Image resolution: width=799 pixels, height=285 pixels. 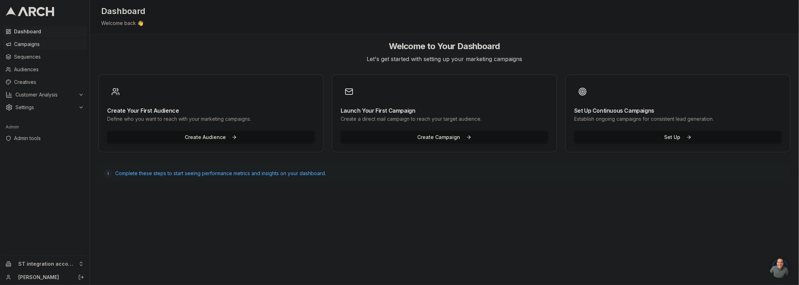 What do you see at coordinates (444, 111) in the screenshot?
I see `div: Launch Your First Campaign` at bounding box center [444, 111].